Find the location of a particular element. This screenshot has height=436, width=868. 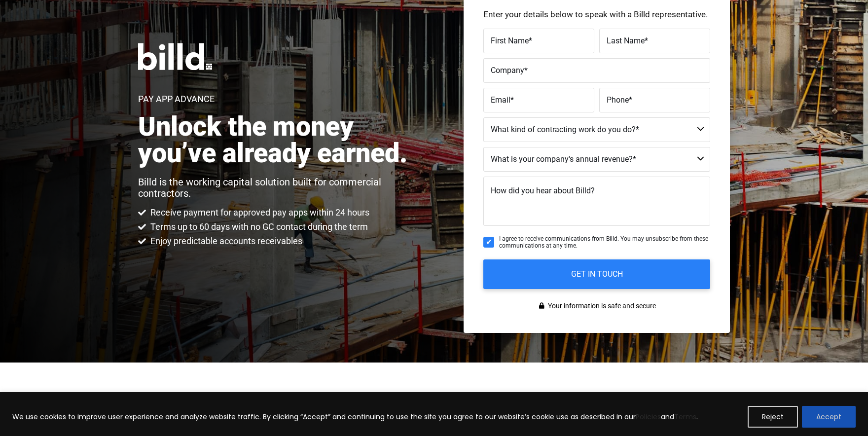

span: Company is located at coordinates (507, 70).